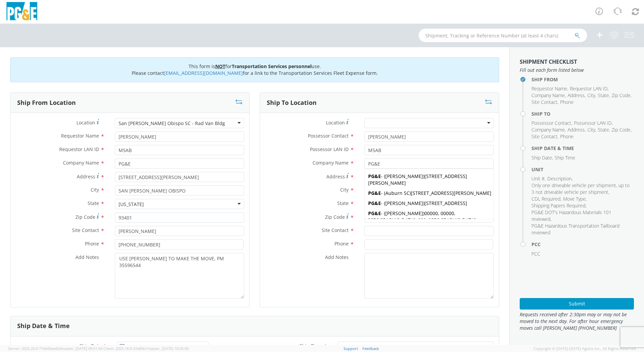 The width and height of the screenshot is (644, 352). Describe the element at coordinates (574, 198) in the screenshot. I see `span: Move Type` at that location.